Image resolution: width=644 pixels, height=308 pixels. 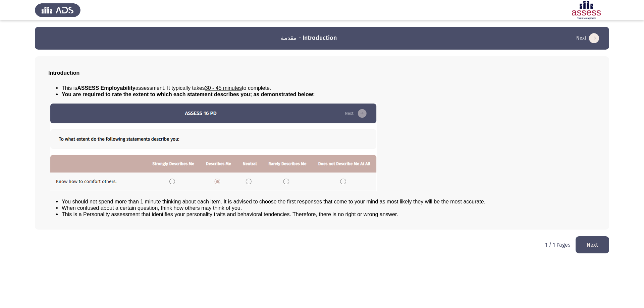 I want to click on span: When confused about a certain question, think how others may think of you., so click(x=152, y=208).